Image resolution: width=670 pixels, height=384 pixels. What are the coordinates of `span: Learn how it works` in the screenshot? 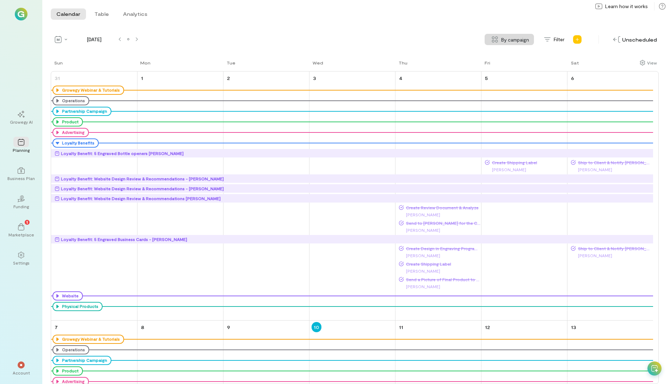 It's located at (626, 6).